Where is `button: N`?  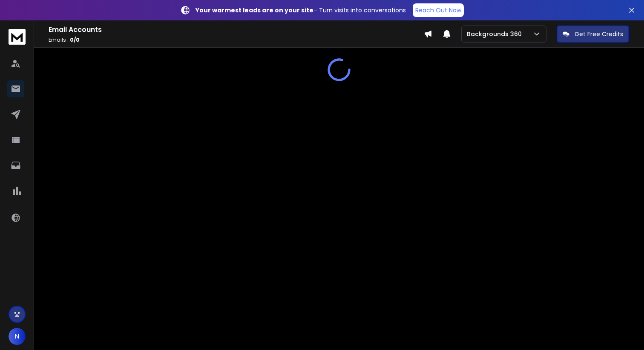 button: N is located at coordinates (17, 336).